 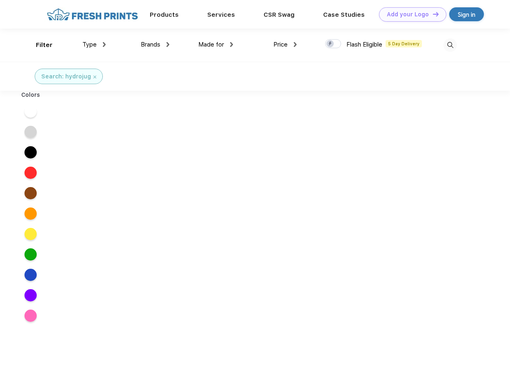 What do you see at coordinates (44, 45) in the screenshot?
I see `div: Filter` at bounding box center [44, 45].